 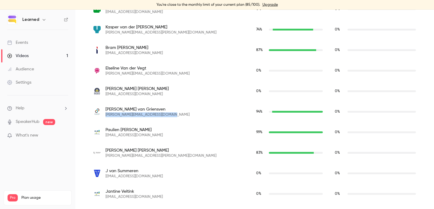 What do you see at coordinates (97, 71) in the screenshot?
I see `img: flever.nl` at bounding box center [97, 71].